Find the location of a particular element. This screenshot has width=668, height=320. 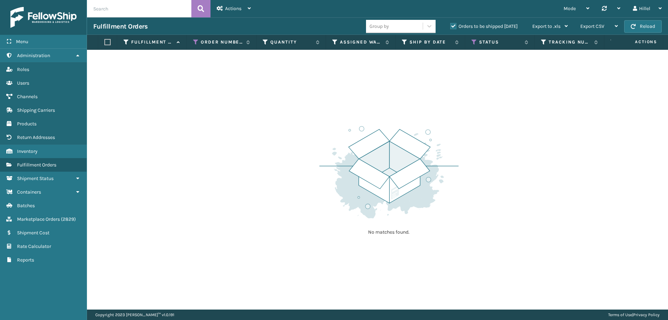

img: logo is located at coordinates (43, 17).